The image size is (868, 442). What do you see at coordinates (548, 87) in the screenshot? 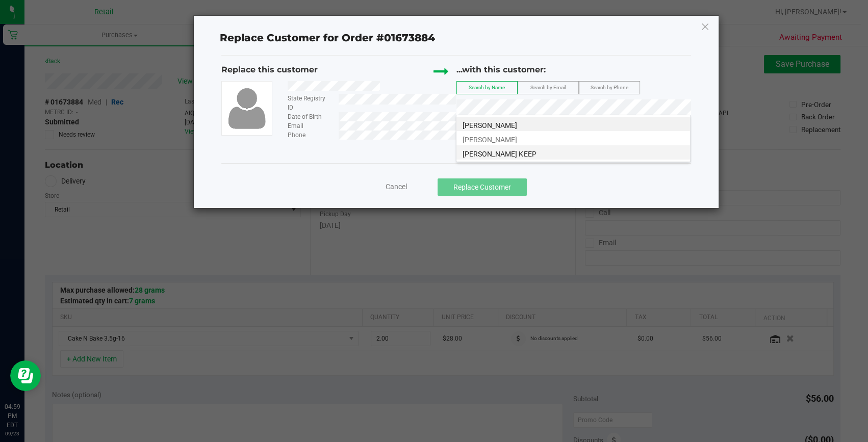
I see `span: Search by Email` at bounding box center [548, 87].